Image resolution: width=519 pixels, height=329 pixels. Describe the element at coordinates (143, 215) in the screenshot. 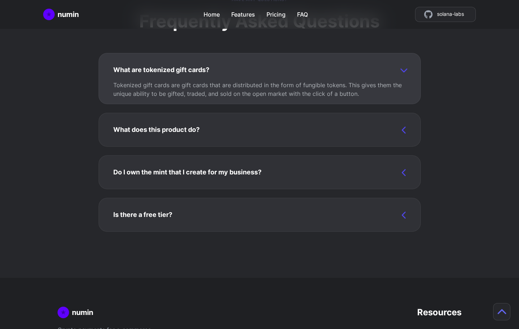

I see `h3: Is there a free tier?` at that location.